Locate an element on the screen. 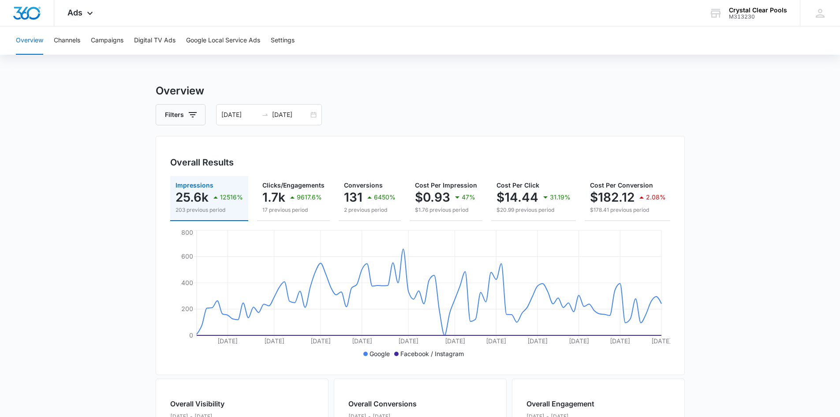 The height and width of the screenshot is (417, 840). span: to is located at coordinates (265, 115).